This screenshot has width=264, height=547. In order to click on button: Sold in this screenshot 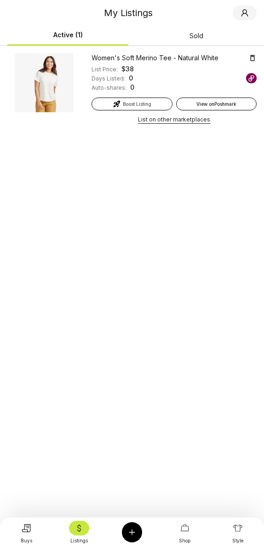, I will do `click(196, 36)`.